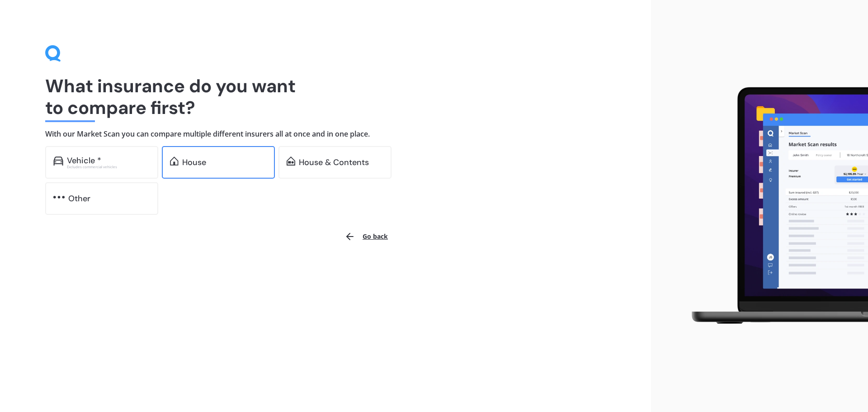  I want to click on button: Go back, so click(366, 237).